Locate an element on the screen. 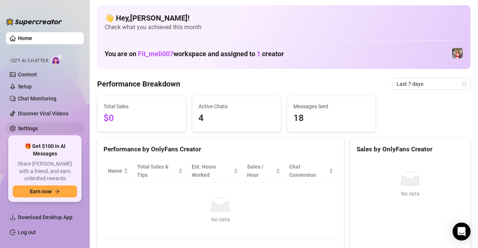 This screenshot has width=478, height=248. span: Chat Conversion is located at coordinates (308, 171).